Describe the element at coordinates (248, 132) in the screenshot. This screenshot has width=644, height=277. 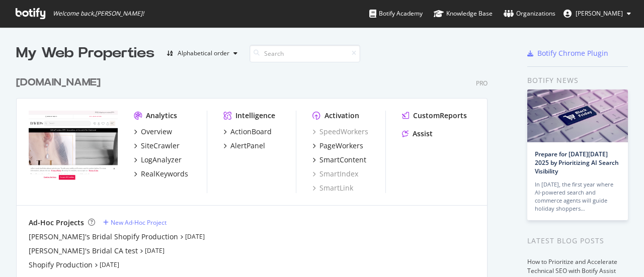
I see `a: ActionBoard` at that location.